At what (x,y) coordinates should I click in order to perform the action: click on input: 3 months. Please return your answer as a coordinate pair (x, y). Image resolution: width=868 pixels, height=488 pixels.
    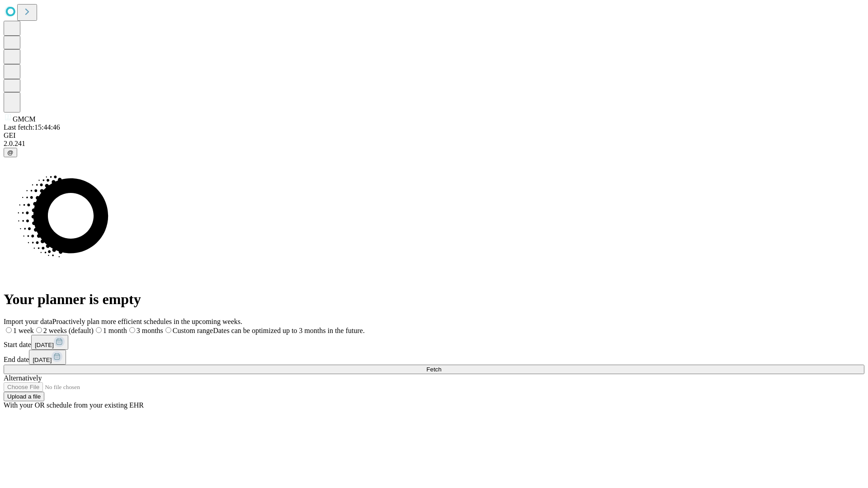
    Looking at the image, I should click on (132, 330).